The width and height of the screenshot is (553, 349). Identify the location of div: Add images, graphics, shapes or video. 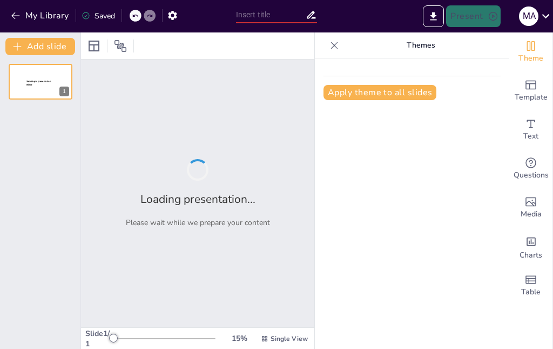
(531, 208).